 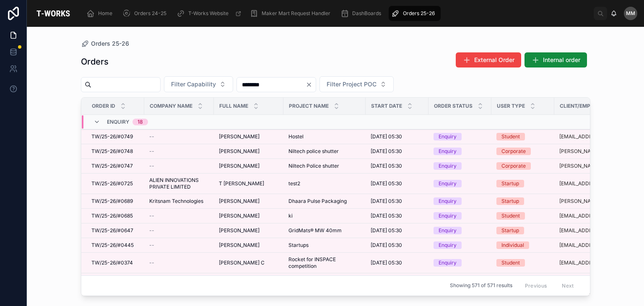 What do you see at coordinates (112, 184) in the screenshot?
I see `span: TW/25-26/#0725` at bounding box center [112, 184].